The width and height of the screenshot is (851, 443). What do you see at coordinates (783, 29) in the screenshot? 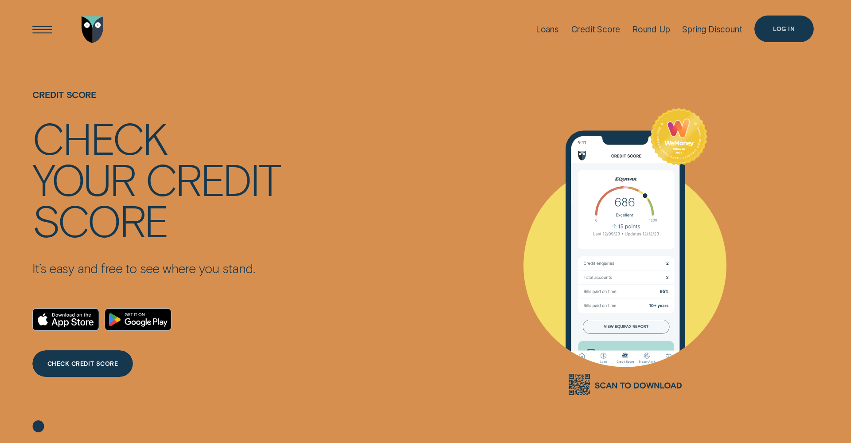
I see `button: Log in` at bounding box center [783, 29].